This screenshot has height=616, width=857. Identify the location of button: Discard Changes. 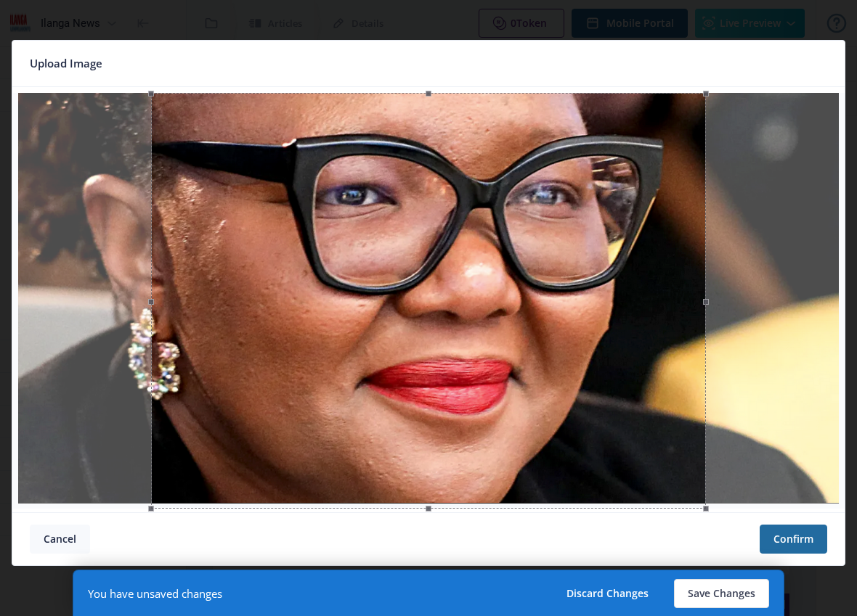
(607, 594).